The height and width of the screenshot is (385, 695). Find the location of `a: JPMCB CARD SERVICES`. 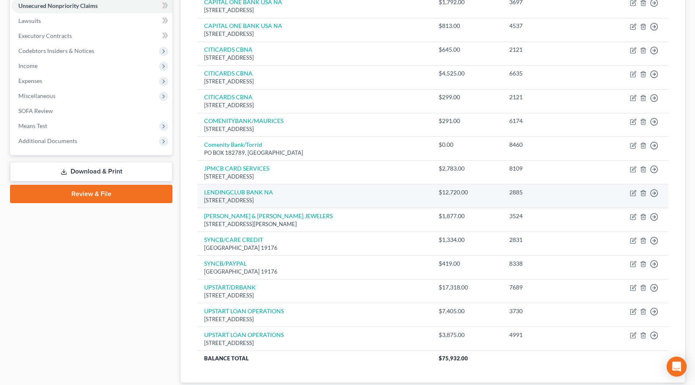

a: JPMCB CARD SERVICES is located at coordinates (237, 168).